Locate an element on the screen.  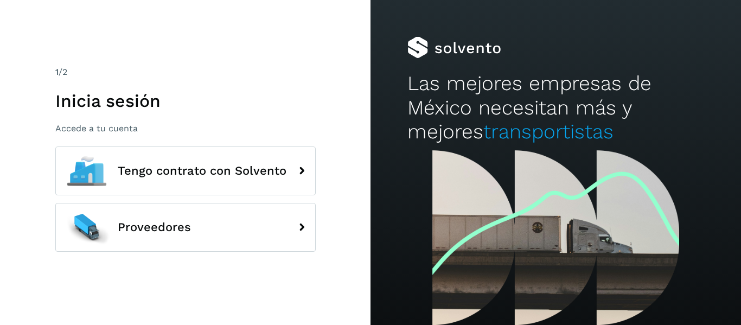
button: Proveedores is located at coordinates (185, 227).